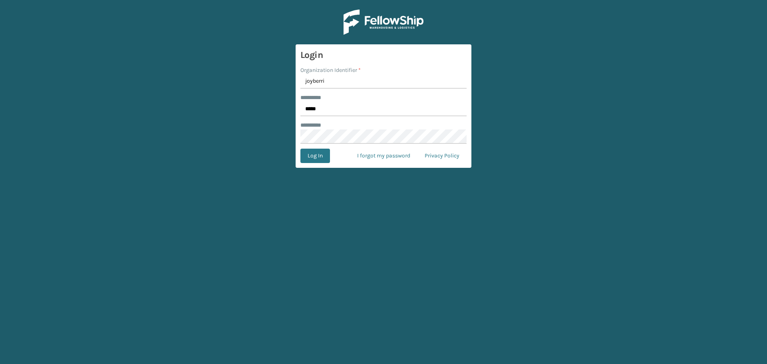 The height and width of the screenshot is (364, 767). Describe the element at coordinates (442, 156) in the screenshot. I see `a: Privacy Policy` at that location.